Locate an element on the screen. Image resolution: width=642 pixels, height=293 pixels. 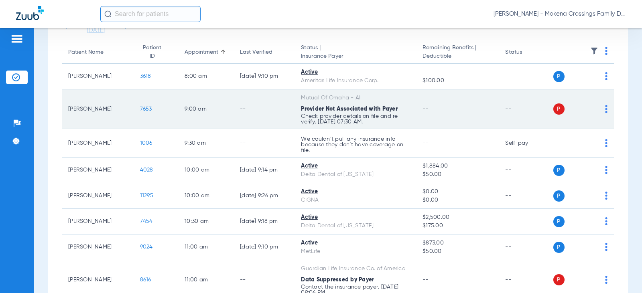
div: CIGNA is located at coordinates (355, 200).